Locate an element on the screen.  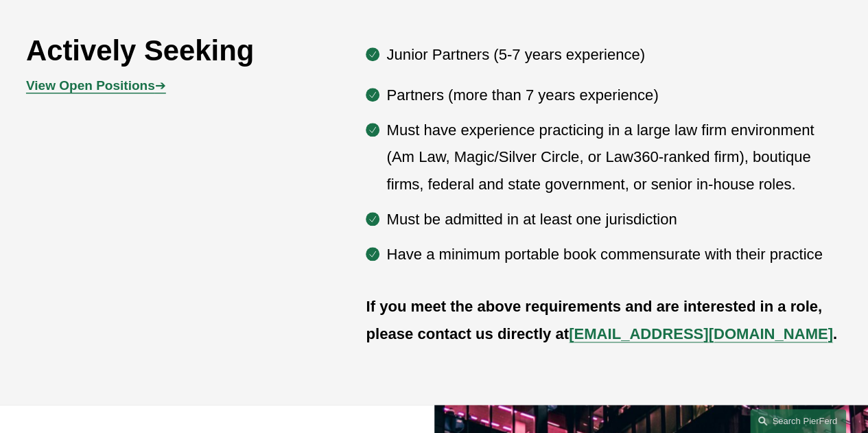
p: Have a minimum portable book commensurate with their practice is located at coordinates (614, 255).